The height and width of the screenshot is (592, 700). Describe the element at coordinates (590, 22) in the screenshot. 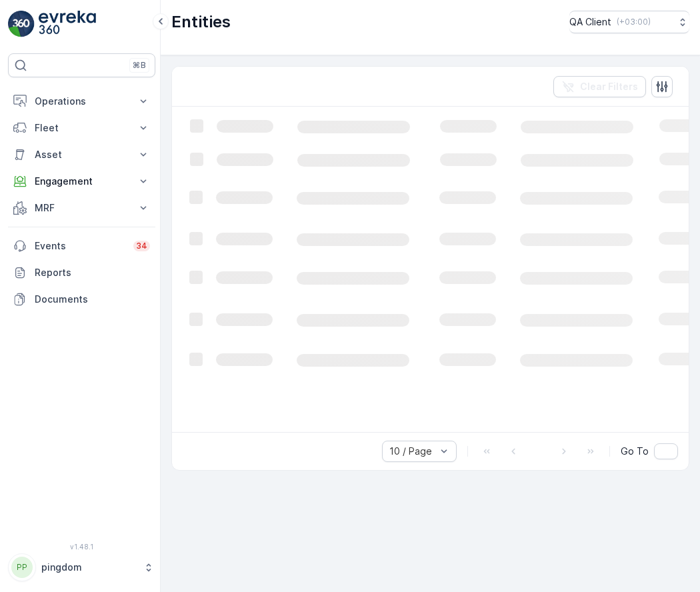

I see `p: QA Client` at that location.